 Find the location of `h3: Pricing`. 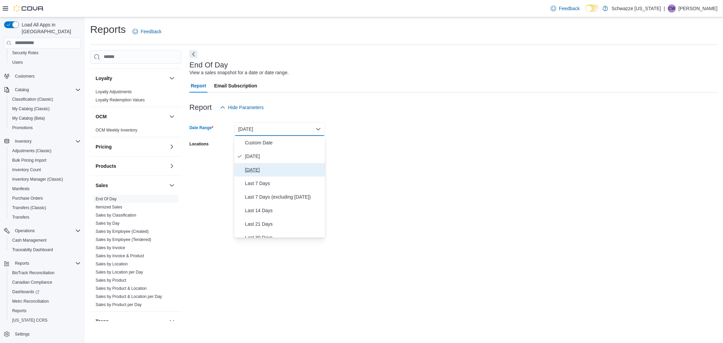

h3: Pricing is located at coordinates (103, 147).